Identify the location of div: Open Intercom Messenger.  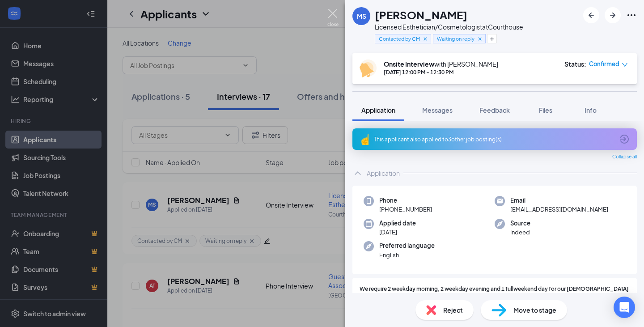
(624, 308).